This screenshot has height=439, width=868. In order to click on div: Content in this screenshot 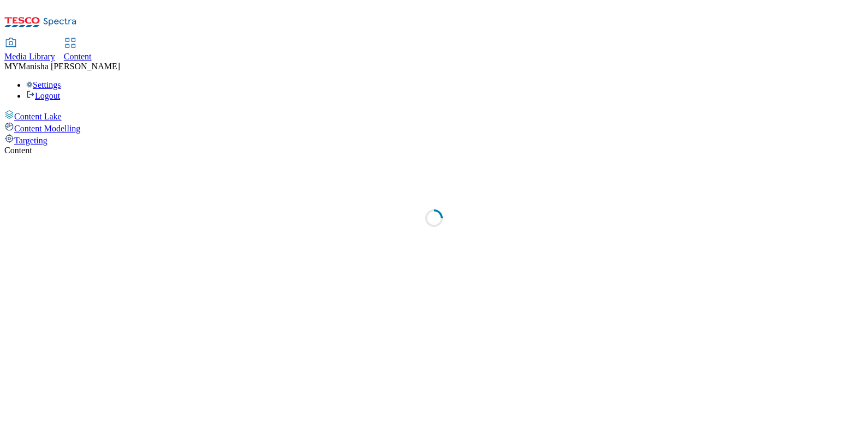, I will do `click(434, 151)`.